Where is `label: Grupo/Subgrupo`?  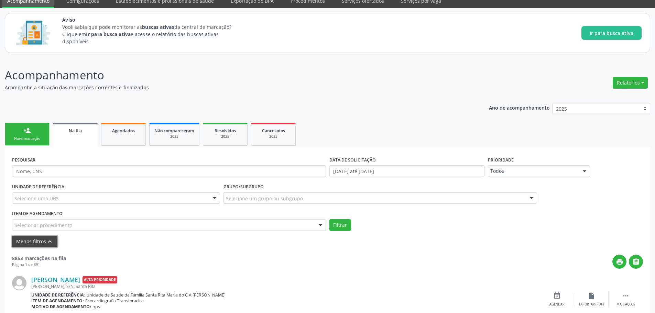
label: Grupo/Subgrupo is located at coordinates (243, 187).